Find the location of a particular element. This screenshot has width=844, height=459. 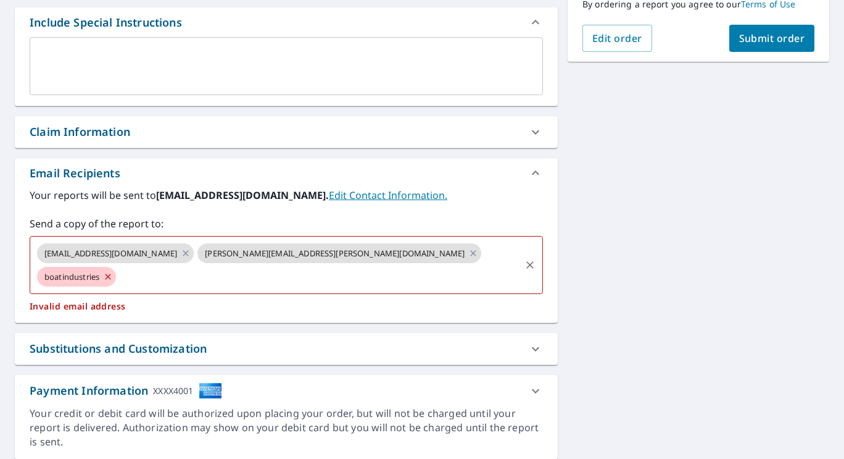

div: Payment Information is located at coordinates (126, 390).